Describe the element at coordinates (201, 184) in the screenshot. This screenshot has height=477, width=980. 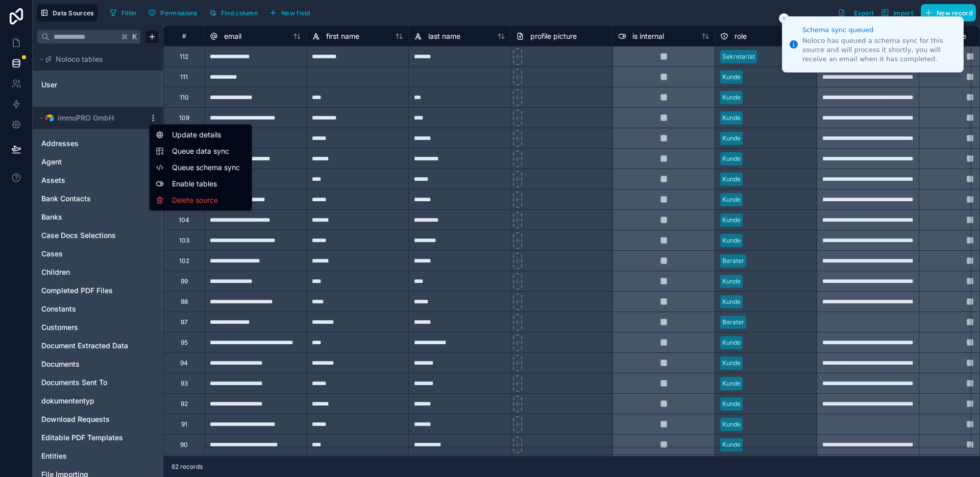
I see `div: Enable tables` at that location.